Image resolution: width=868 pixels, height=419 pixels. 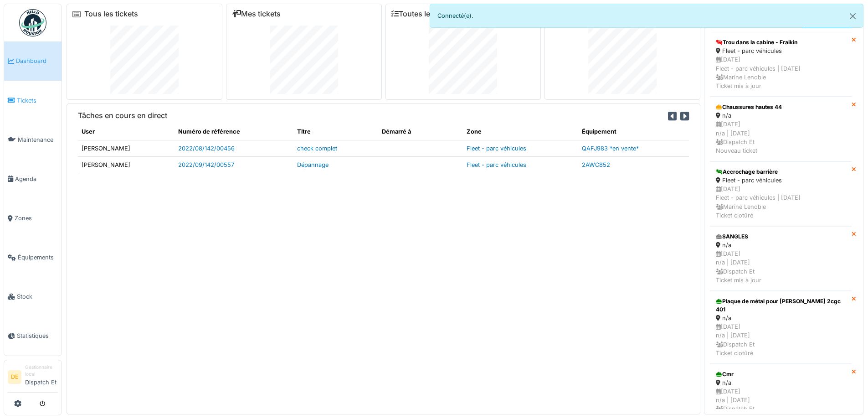 I want to click on a: 2AWC852, so click(x=596, y=165).